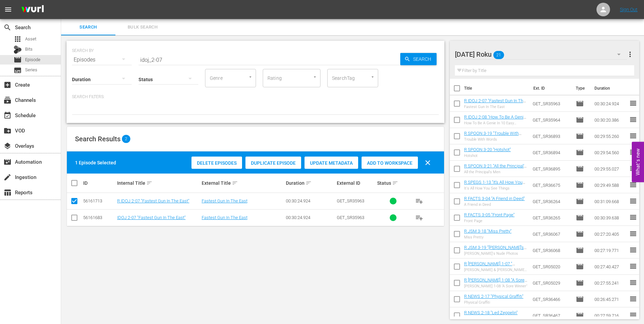 The height and width of the screenshot is (324, 644). I want to click on span: Add to Workspace, so click(390, 163).